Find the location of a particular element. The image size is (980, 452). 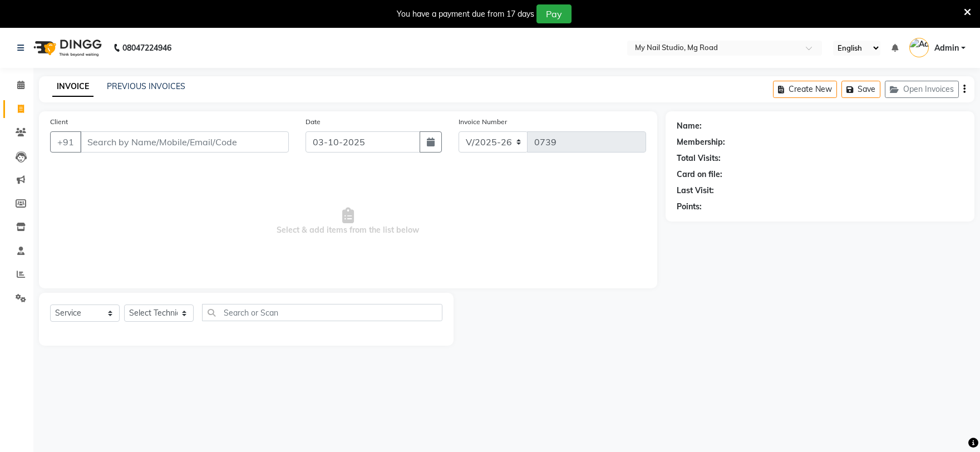

div: Points: is located at coordinates (689, 207).